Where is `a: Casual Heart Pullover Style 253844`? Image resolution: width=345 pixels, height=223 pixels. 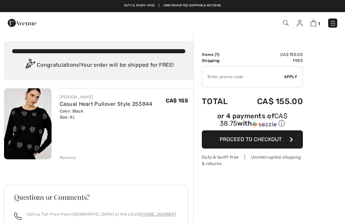
a: Casual Heart Pullover Style 253844 is located at coordinates (106, 104).